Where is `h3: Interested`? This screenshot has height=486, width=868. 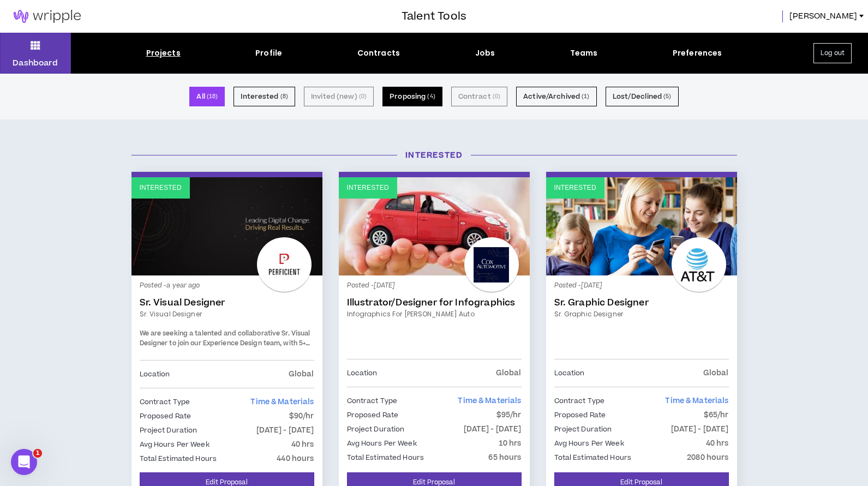
h3: Interested is located at coordinates (434, 155).